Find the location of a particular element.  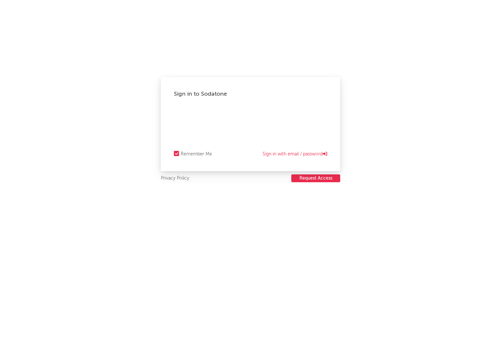

a: Request Access is located at coordinates (316, 178).